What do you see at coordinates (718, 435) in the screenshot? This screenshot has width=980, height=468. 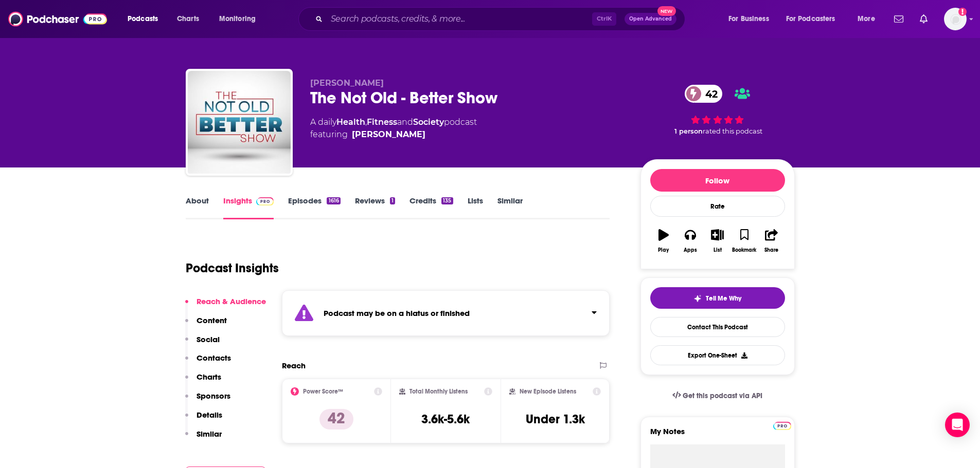 I see `label: My Notes` at bounding box center [718, 435].